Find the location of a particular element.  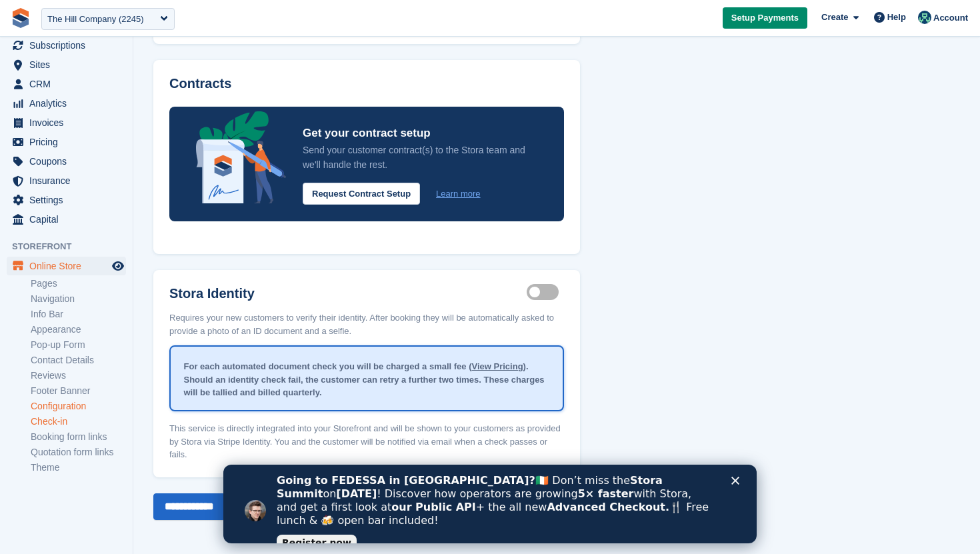

button: Request Contract Setup is located at coordinates (361, 194).